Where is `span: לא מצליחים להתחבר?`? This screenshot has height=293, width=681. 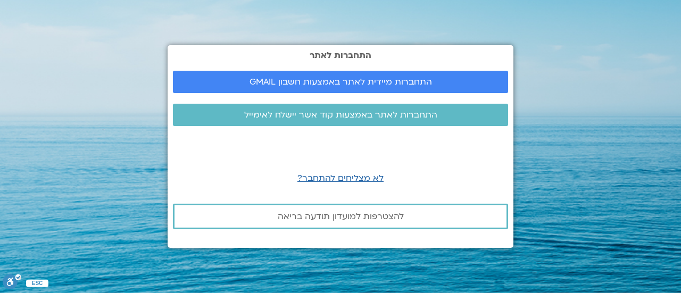
span: לא מצליחים להתחבר? is located at coordinates (340, 178).